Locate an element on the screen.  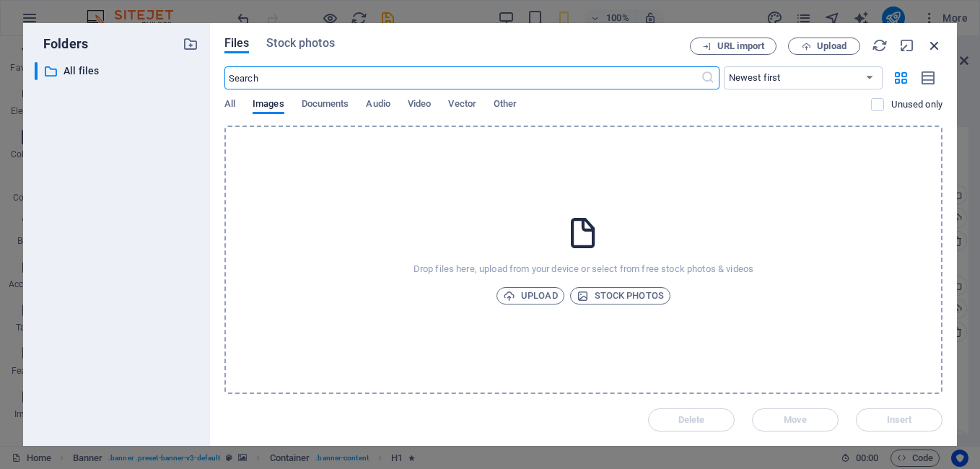
span: Video is located at coordinates (420, 105).